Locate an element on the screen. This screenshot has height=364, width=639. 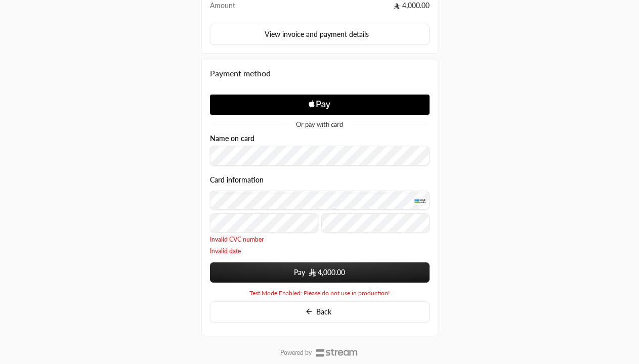
span: Back is located at coordinates (324, 312).